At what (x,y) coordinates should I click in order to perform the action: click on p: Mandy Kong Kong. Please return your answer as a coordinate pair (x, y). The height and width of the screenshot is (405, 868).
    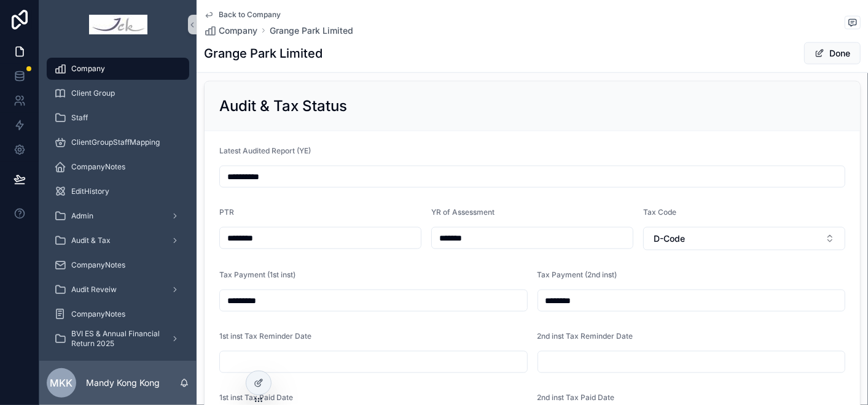
    Looking at the image, I should click on (123, 383).